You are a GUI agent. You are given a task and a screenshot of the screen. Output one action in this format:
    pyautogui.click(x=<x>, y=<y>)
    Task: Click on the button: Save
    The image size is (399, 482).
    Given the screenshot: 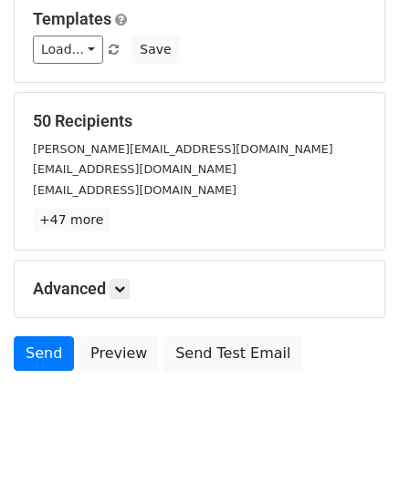 What is the action you would take?
    pyautogui.click(x=155, y=49)
    